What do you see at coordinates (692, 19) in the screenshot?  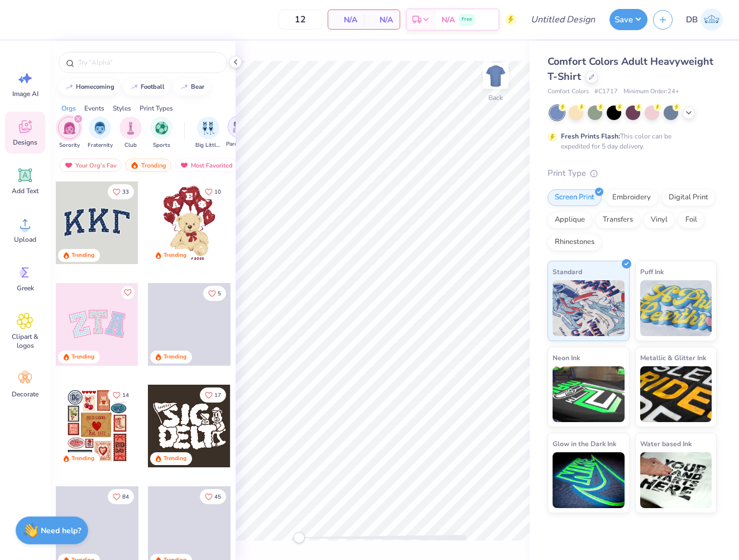 I see `span: DB` at bounding box center [692, 19].